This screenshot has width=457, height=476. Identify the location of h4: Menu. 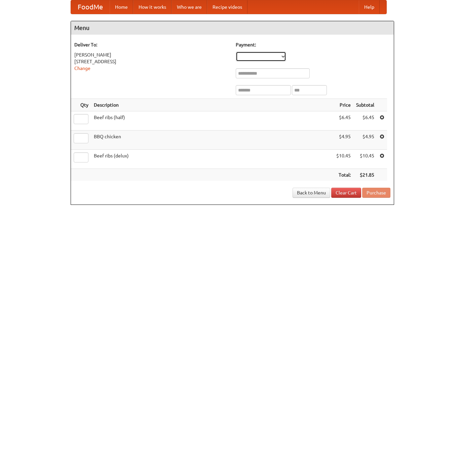
(233, 28).